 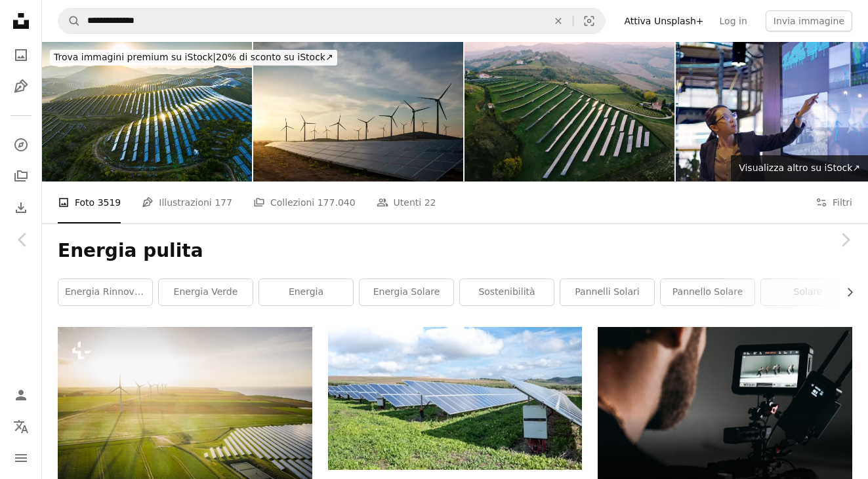 I want to click on button: Menu, so click(x=21, y=458).